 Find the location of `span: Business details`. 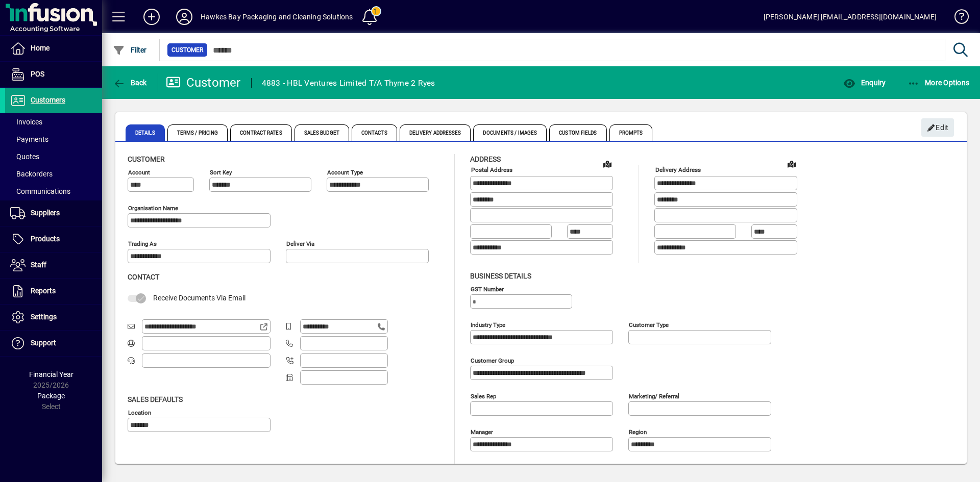

span: Business details is located at coordinates (501, 276).